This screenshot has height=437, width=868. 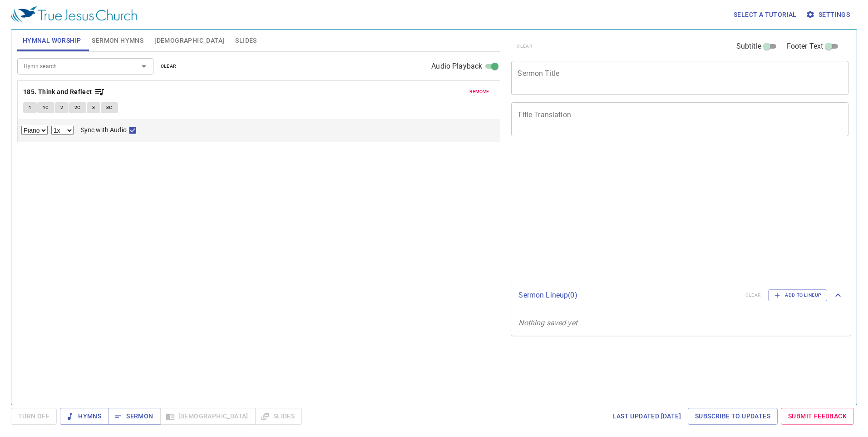 What do you see at coordinates (817, 416) in the screenshot?
I see `span: Submit Feedback` at bounding box center [817, 416].